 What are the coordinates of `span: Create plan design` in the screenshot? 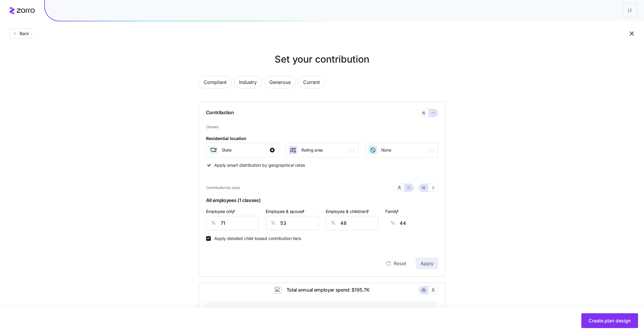 It's located at (609, 321).